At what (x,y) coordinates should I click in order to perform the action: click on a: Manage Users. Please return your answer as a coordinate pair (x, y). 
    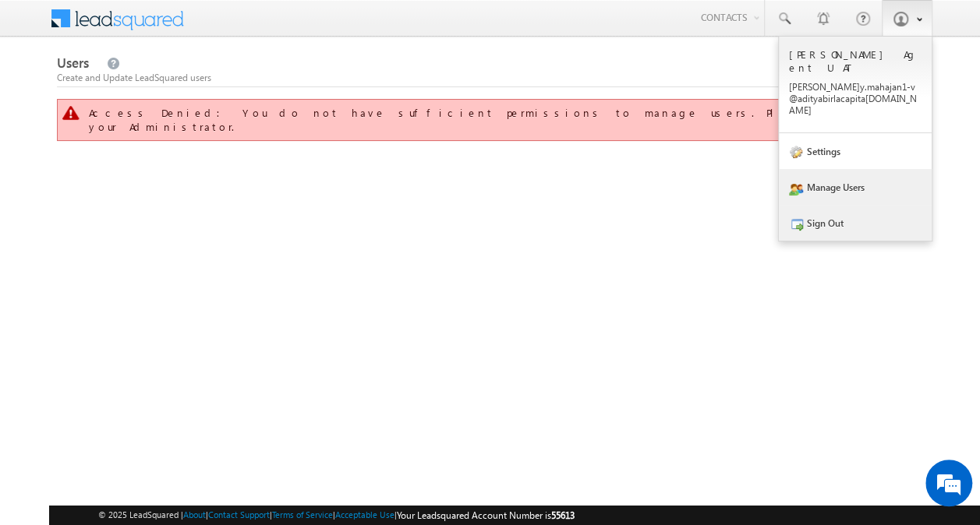
    Looking at the image, I should click on (855, 187).